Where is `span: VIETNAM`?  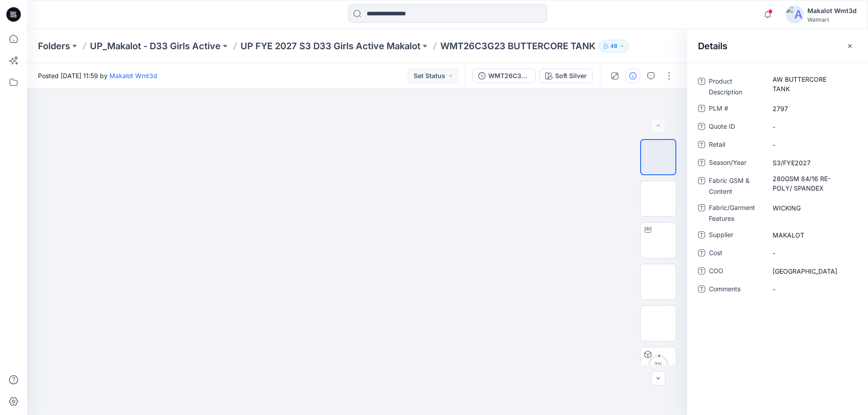
span: VIETNAM is located at coordinates (811, 271).